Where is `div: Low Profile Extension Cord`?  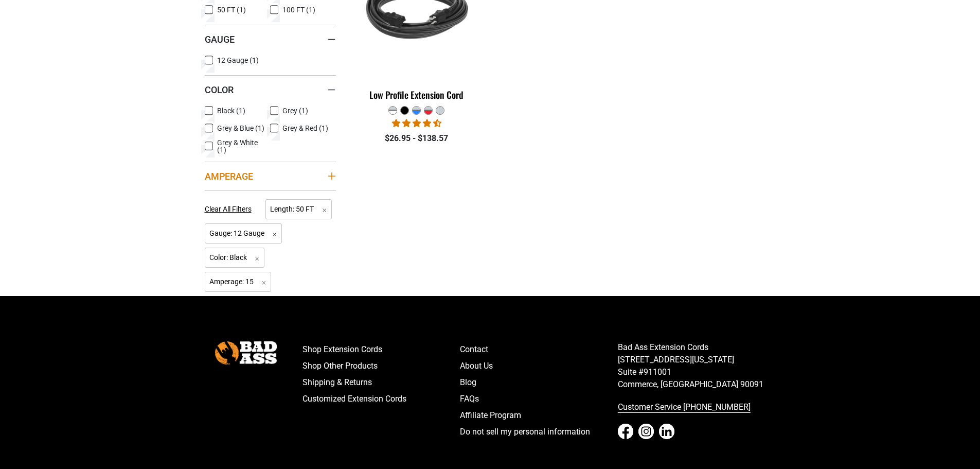 div: Low Profile Extension Cord is located at coordinates (417, 94).